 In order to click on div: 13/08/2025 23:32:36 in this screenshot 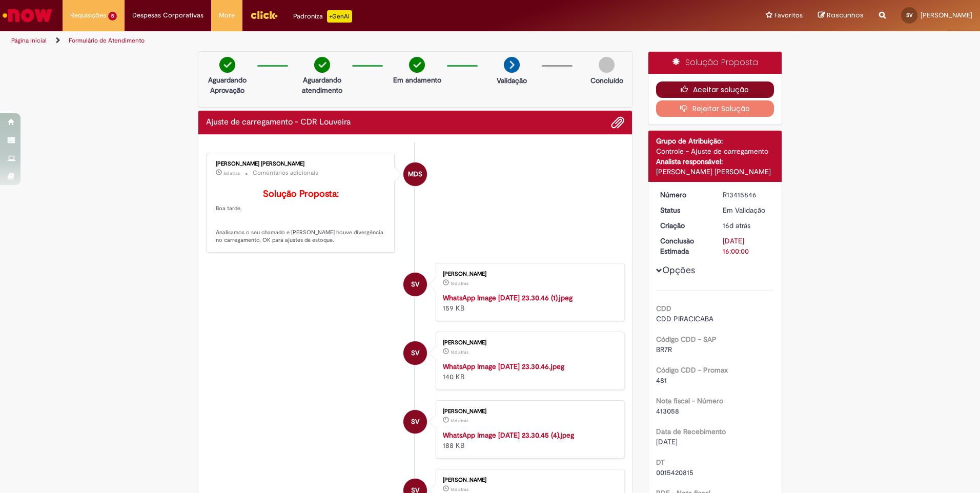, I will do `click(746, 225)`.